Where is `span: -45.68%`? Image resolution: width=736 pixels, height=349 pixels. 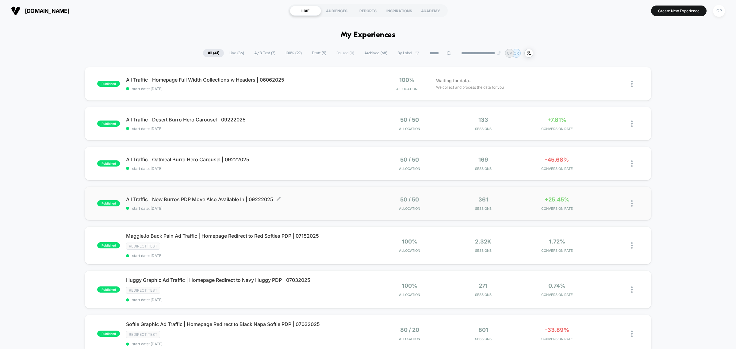 span: -45.68% is located at coordinates (557, 160).